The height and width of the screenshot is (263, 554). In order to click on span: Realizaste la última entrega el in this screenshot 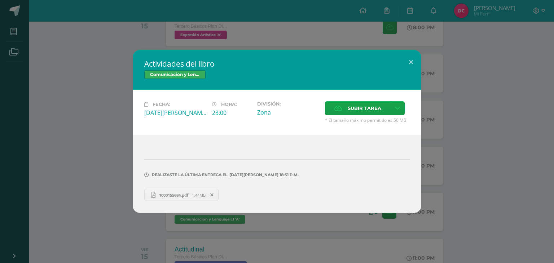, I will do `click(190, 175)`.